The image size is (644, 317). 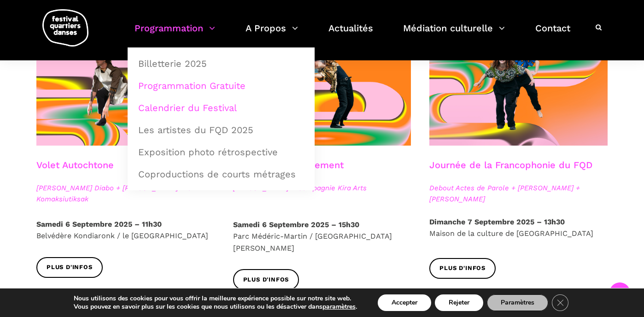 What do you see at coordinates (296, 225) in the screenshot?
I see `strong: Samedi 6 Septembre 2025 – 15h30` at bounding box center [296, 225].